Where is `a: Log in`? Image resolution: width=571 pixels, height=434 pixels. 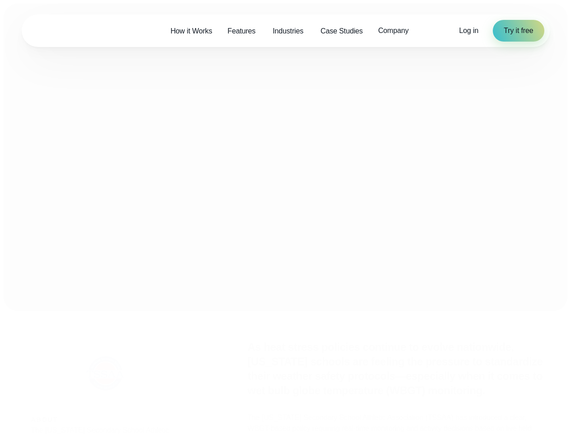 a: Log in is located at coordinates (469, 31).